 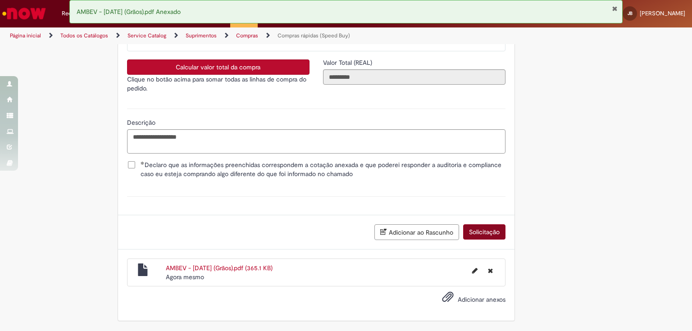 What do you see at coordinates (414, 77) in the screenshot?
I see `input: Valor Total (REAL)` at bounding box center [414, 77].